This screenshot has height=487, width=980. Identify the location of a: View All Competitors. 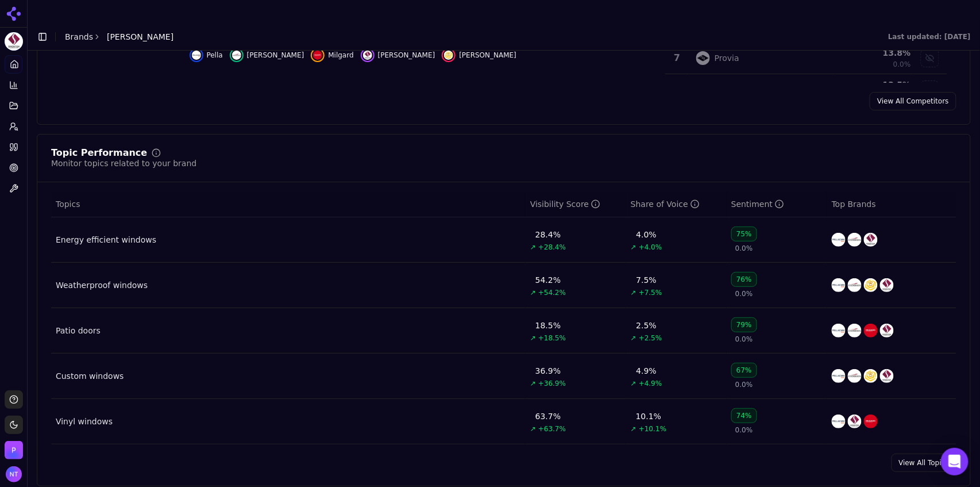
(913, 101).